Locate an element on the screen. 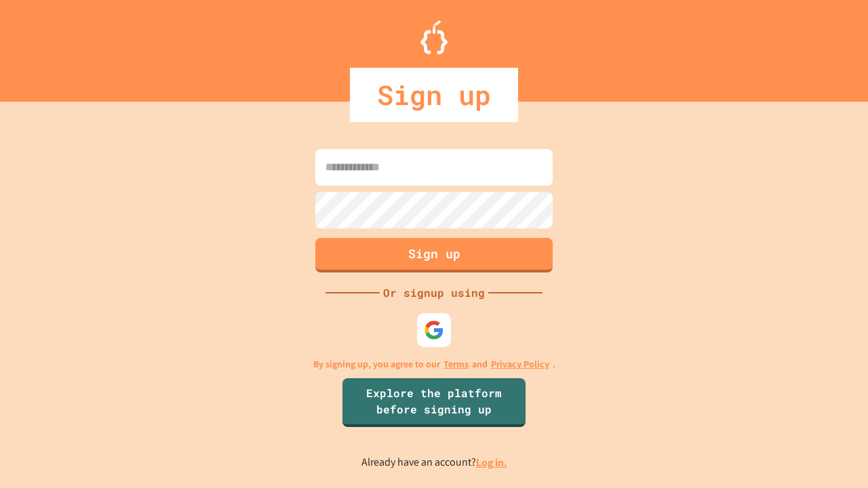 The width and height of the screenshot is (868, 488). a: Log in. is located at coordinates (491, 462).